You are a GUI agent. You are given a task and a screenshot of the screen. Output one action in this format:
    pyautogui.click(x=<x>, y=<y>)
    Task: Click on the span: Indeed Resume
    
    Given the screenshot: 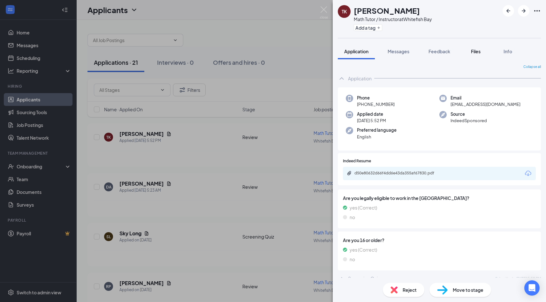 What is the action you would take?
    pyautogui.click(x=357, y=161)
    